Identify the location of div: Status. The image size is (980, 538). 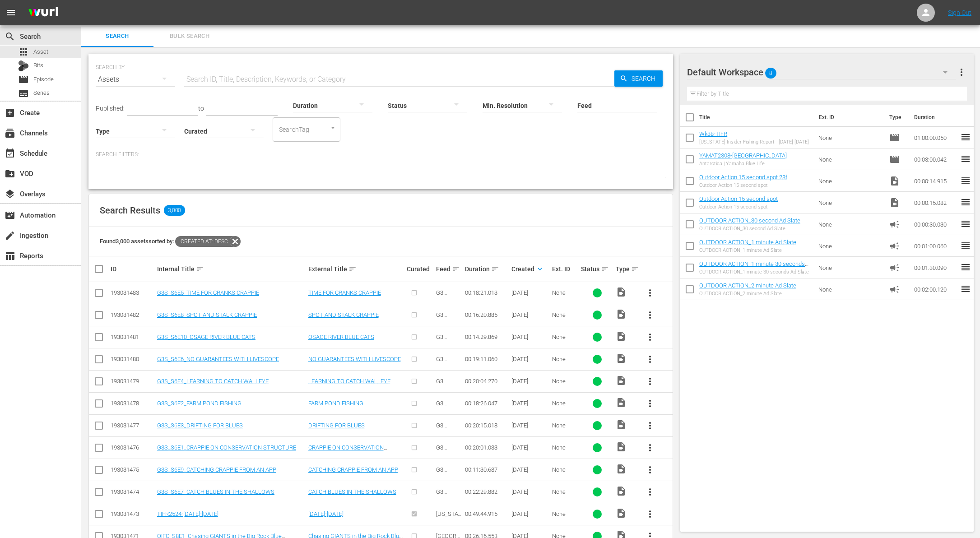
(597, 269).